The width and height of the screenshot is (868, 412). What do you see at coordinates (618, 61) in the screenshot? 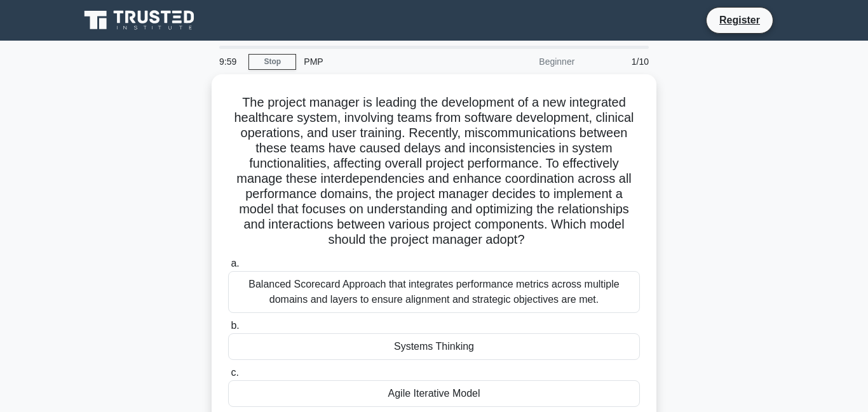
I see `div: 1/10` at bounding box center [618, 61].